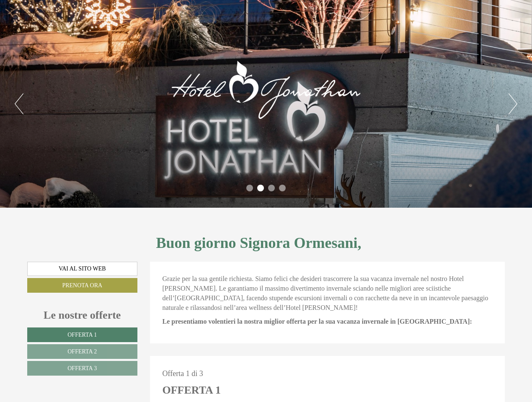  I want to click on a: Vai al sito web, so click(82, 269).